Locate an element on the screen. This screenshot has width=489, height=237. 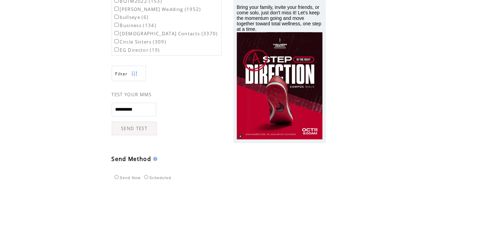
label: EG Director (19) is located at coordinates (136, 50).